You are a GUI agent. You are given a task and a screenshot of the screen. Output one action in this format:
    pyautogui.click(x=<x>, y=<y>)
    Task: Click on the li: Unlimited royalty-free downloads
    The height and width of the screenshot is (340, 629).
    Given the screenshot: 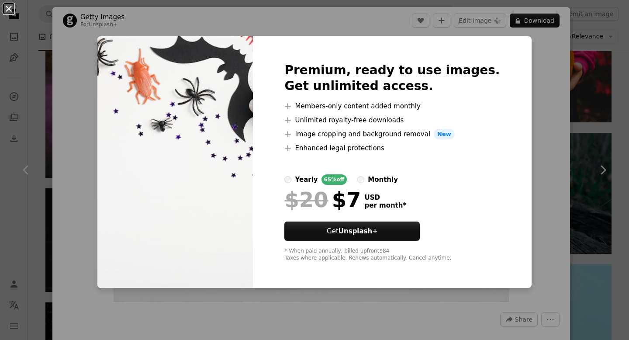 What is the action you would take?
    pyautogui.click(x=392, y=120)
    